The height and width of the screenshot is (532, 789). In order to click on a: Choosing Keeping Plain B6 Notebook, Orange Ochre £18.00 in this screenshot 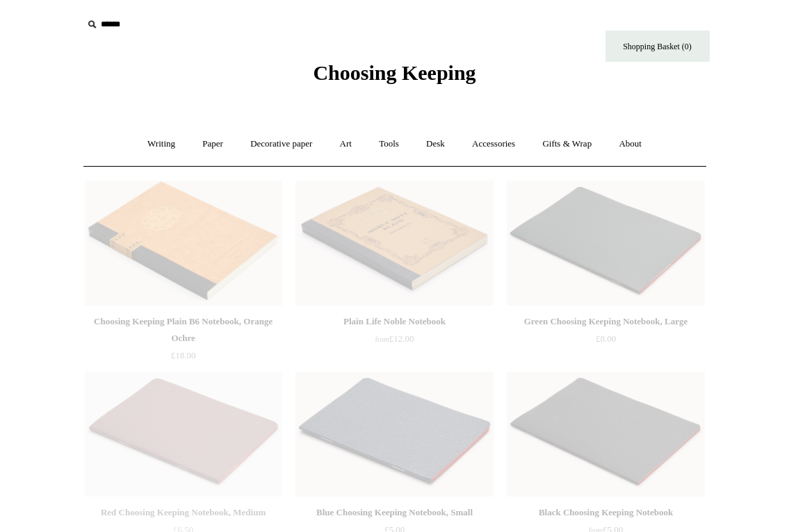, I will do `click(183, 342)`.